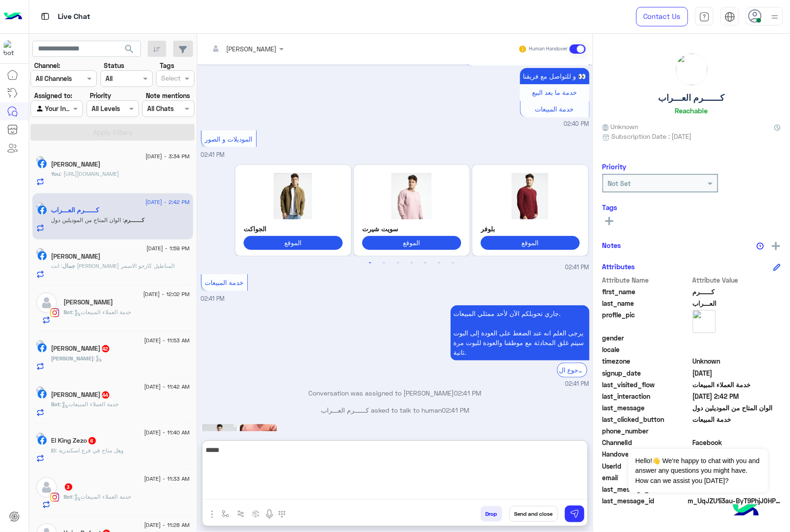  What do you see at coordinates (90, 174) in the screenshot?
I see `span: https://eagle.com.eg/collections/jeans` at bounding box center [90, 174].